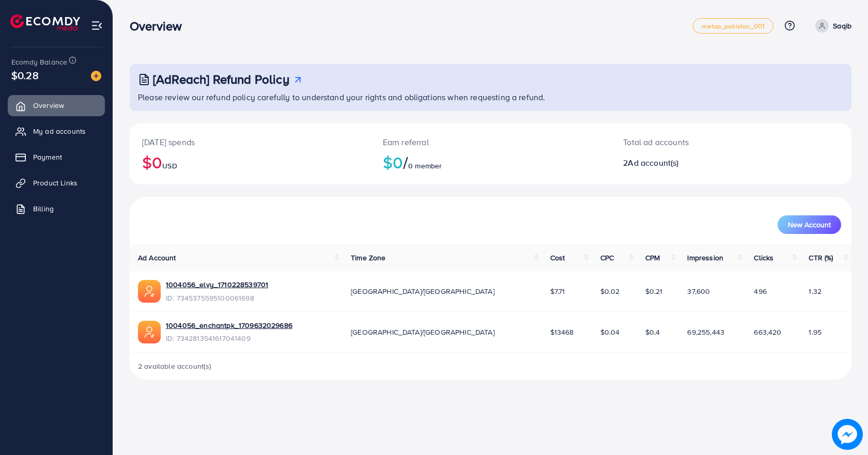 The height and width of the screenshot is (455, 868). Describe the element at coordinates (815, 291) in the screenshot. I see `span: 1.32` at that location.